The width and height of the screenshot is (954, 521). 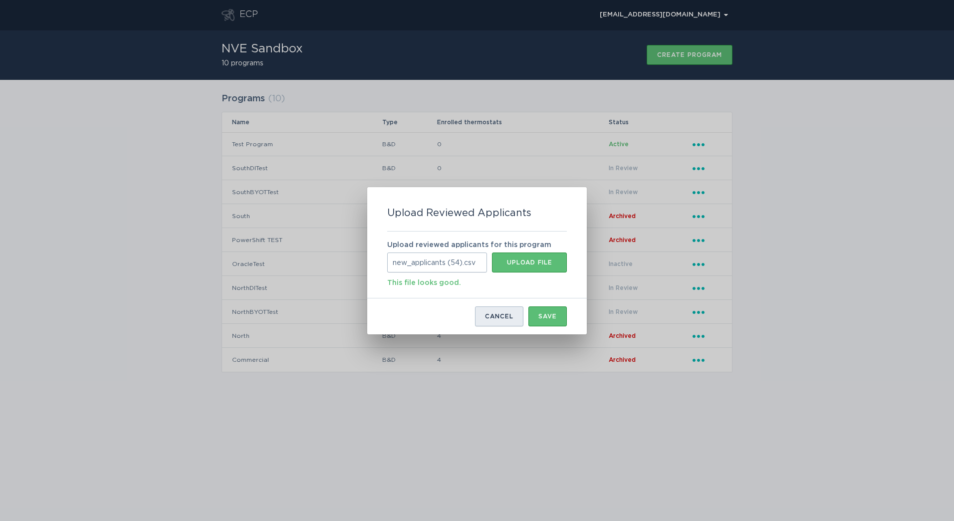 What do you see at coordinates (530, 263) in the screenshot?
I see `button: new_applicants (54).csv` at bounding box center [530, 263].